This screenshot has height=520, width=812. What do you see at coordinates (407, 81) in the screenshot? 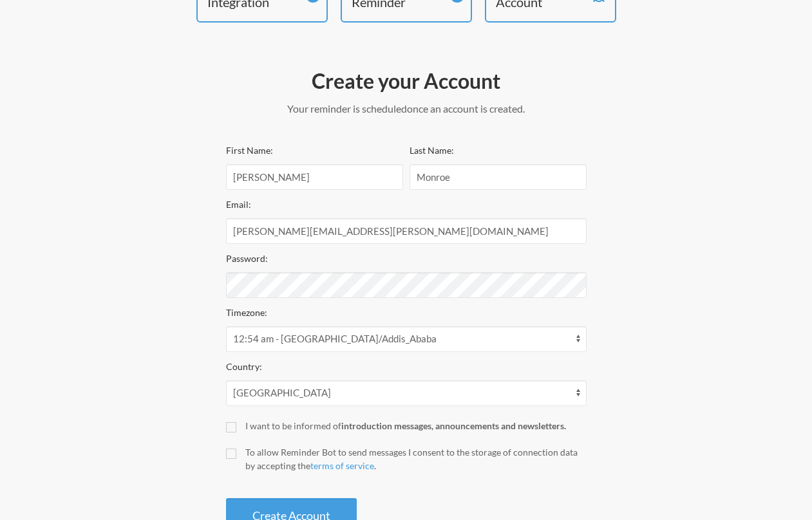
I see `h2: Create your Account` at bounding box center [407, 81].